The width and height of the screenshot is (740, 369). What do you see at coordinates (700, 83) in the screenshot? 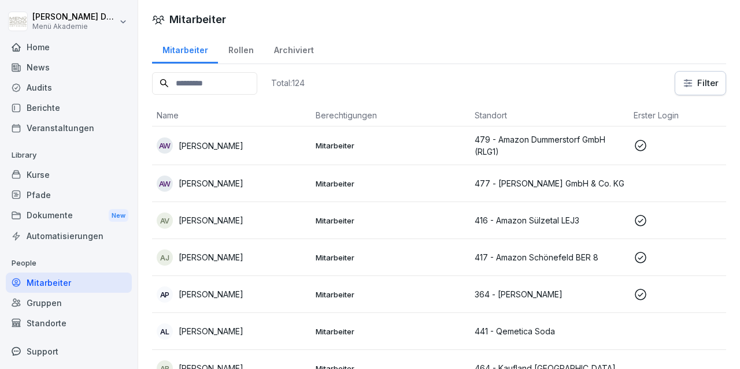
I see `button: Filter` at bounding box center [700, 83].